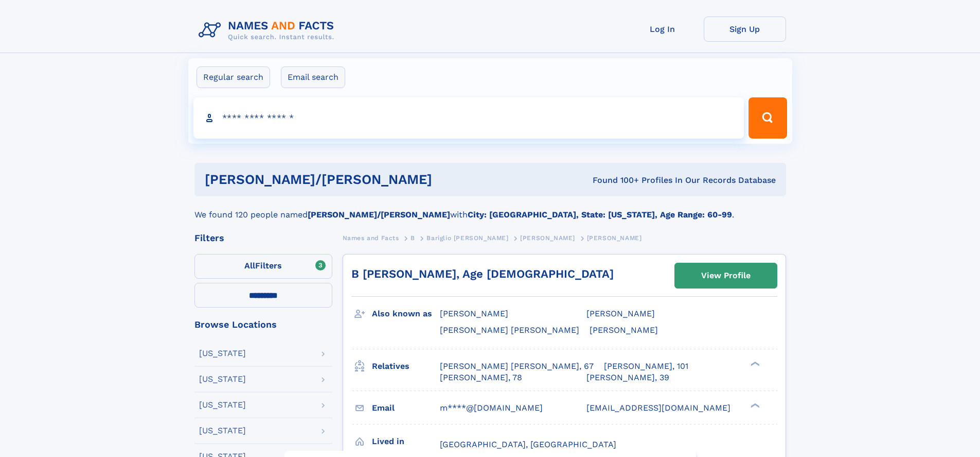  Describe the element at coordinates (264, 324) in the screenshot. I see `div: Browse Locations` at that location.